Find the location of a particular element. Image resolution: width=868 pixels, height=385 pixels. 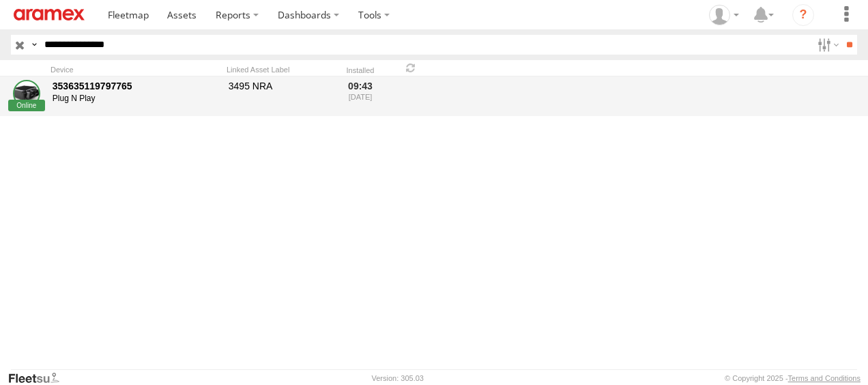

div: Device is located at coordinates (136, 70).